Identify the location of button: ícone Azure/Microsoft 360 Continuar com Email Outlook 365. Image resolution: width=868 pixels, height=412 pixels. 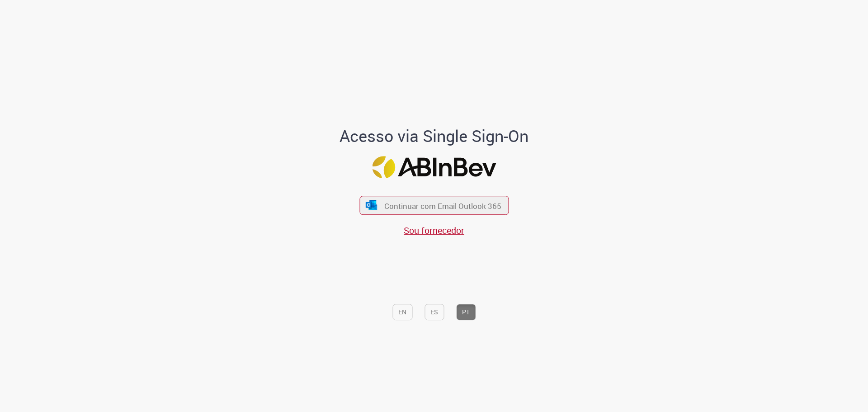
(434, 206).